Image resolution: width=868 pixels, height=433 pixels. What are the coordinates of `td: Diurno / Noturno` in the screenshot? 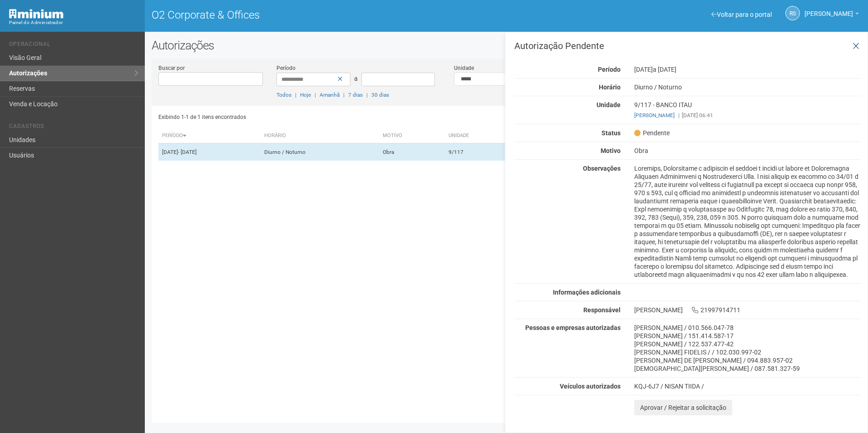 It's located at (320, 152).